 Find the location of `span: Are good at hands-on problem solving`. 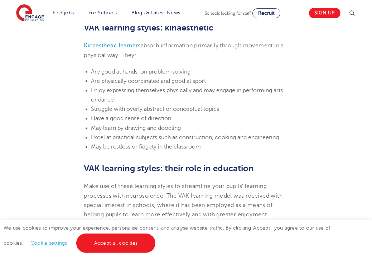

span: Are good at hands-on problem solving is located at coordinates (141, 72).